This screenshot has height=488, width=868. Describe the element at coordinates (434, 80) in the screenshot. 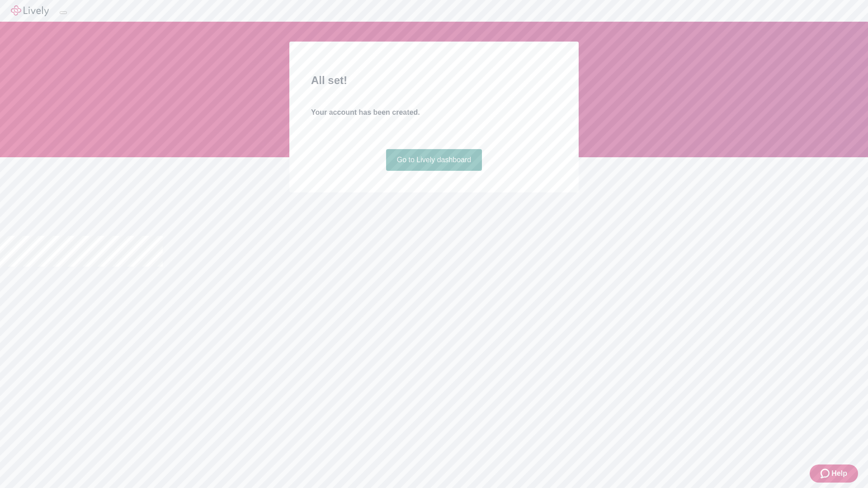

I see `h2: All set!` at that location.